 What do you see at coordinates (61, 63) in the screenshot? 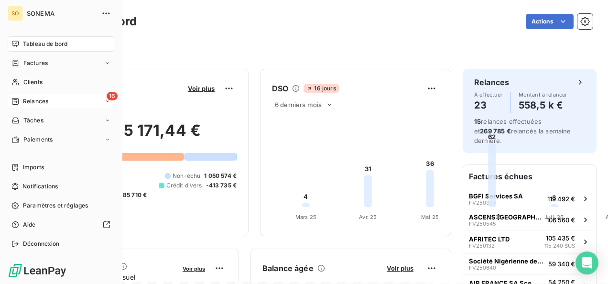
I see `a: Factures` at bounding box center [61, 63].